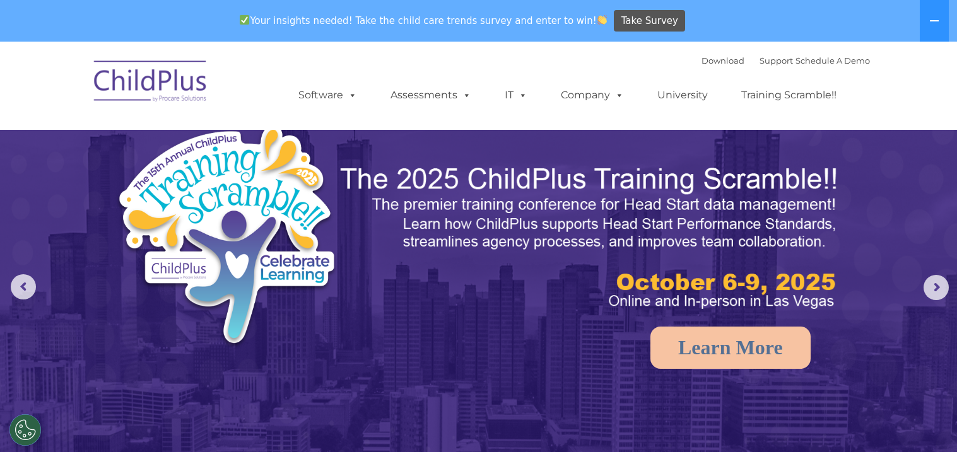 This screenshot has height=452, width=957. What do you see at coordinates (194, 88) in the screenshot?
I see `span: Last name` at bounding box center [194, 88].